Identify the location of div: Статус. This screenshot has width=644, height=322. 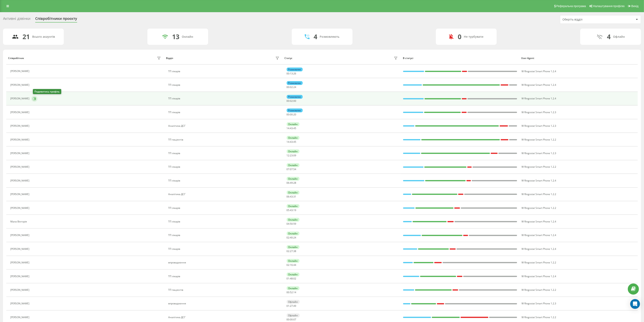
(288, 58).